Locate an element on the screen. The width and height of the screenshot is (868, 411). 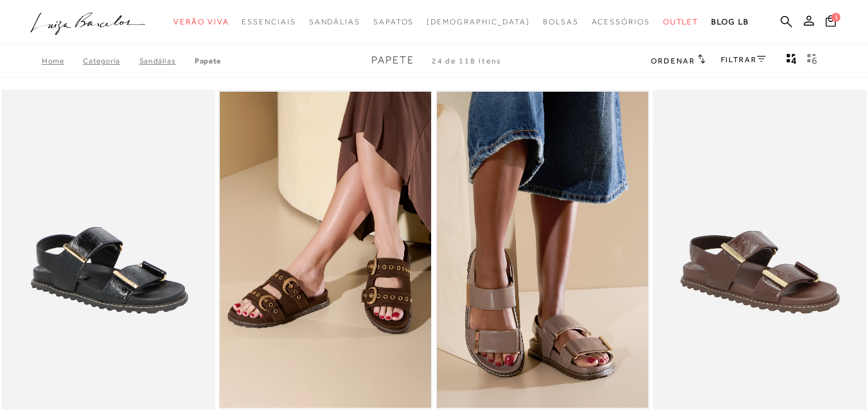
a: noSubCategoriesText is located at coordinates (478, 22).